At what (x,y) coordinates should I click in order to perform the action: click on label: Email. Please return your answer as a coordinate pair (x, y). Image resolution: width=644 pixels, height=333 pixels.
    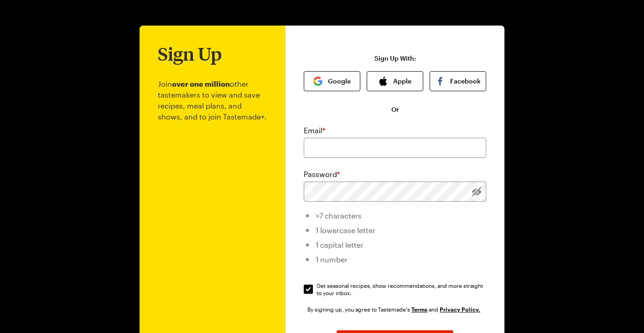
    Looking at the image, I should click on (314, 131).